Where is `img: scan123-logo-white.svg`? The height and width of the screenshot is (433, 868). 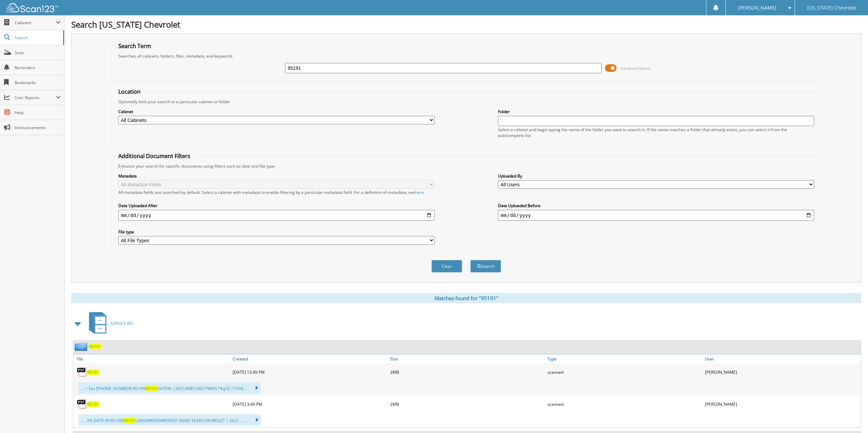 img: scan123-logo-white.svg is located at coordinates (33, 8).